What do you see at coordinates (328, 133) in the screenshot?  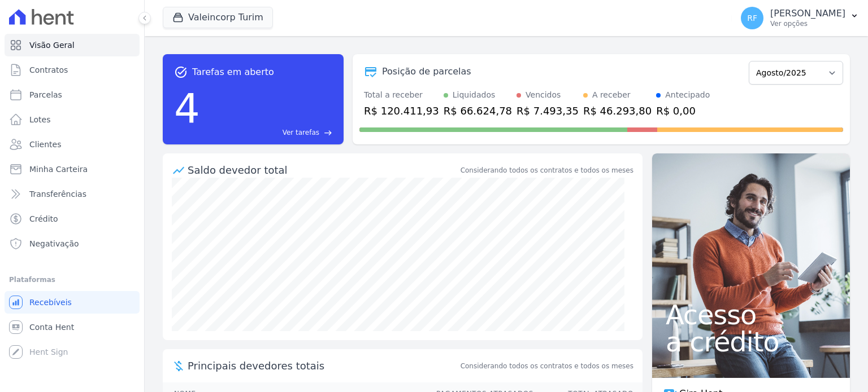 I see `span: east` at bounding box center [328, 133].